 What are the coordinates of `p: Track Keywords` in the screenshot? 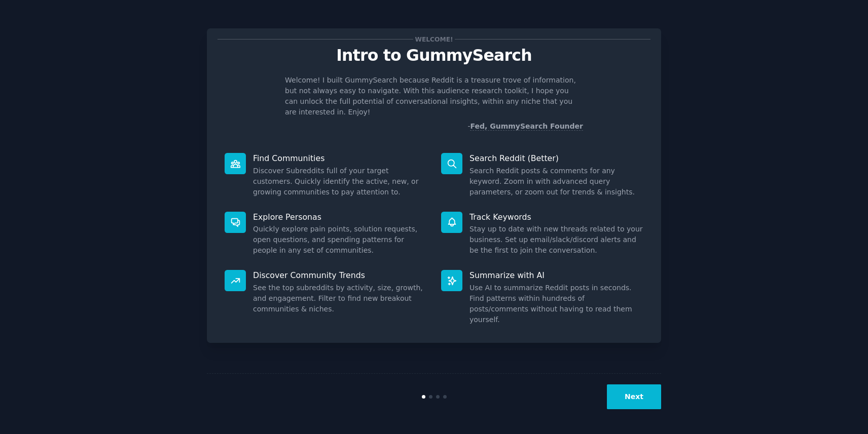 It's located at (556, 217).